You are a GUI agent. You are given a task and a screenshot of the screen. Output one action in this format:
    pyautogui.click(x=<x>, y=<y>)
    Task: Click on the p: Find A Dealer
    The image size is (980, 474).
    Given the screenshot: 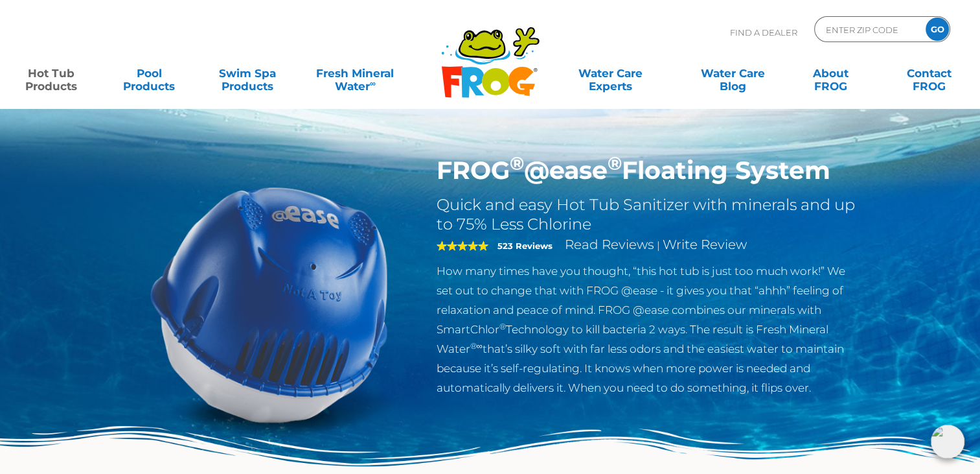 What is the action you would take?
    pyautogui.click(x=764, y=32)
    